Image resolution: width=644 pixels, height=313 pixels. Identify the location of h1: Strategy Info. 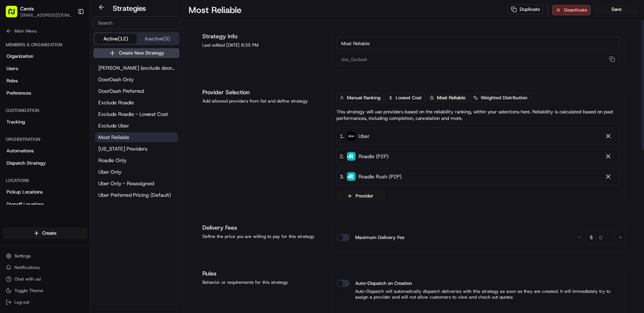
(263, 36).